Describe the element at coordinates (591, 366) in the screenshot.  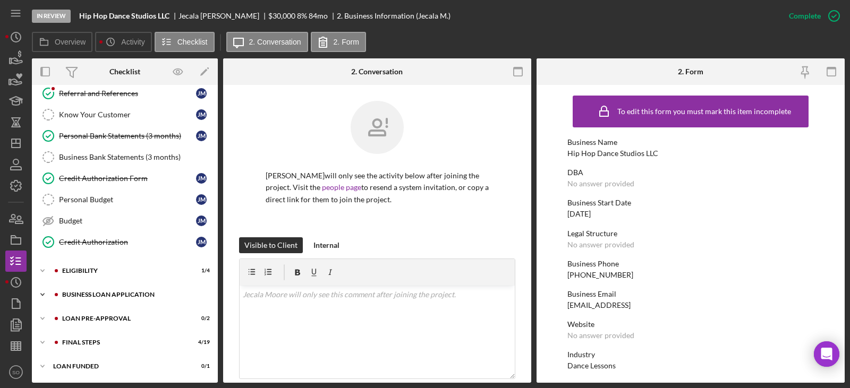
I see `div: Dance Lessons` at that location.